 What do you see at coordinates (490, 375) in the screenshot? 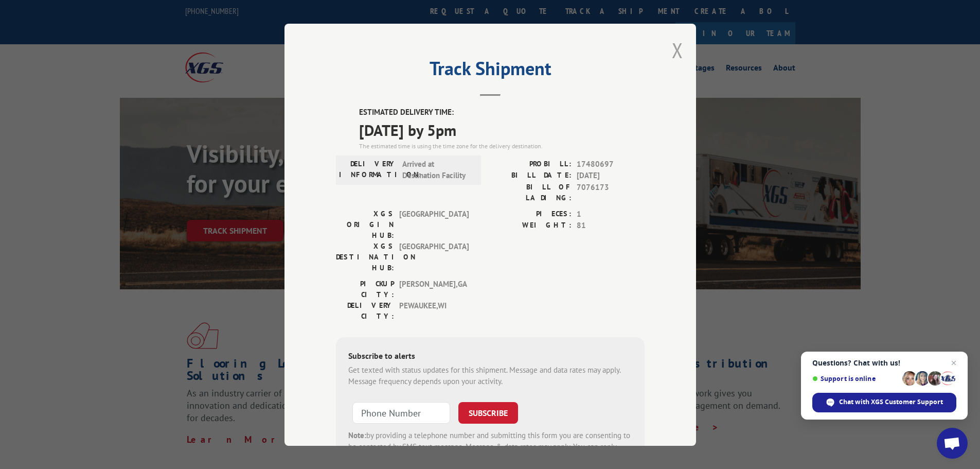
I see `div: Get texted with status updates for this shipment. Message and data rates may apply. Message frequ...` at bounding box center [490, 375].